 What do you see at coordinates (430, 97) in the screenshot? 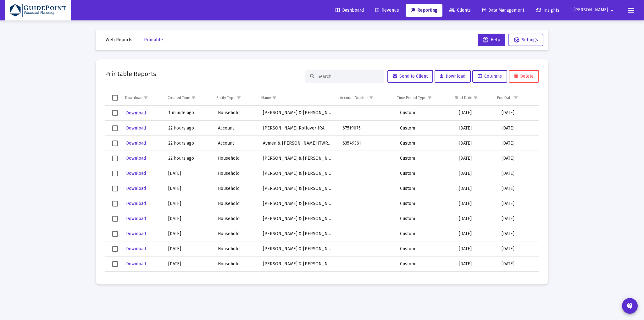
I see `span: Show filter options for column 'Time Period Type'` at bounding box center [430, 97].